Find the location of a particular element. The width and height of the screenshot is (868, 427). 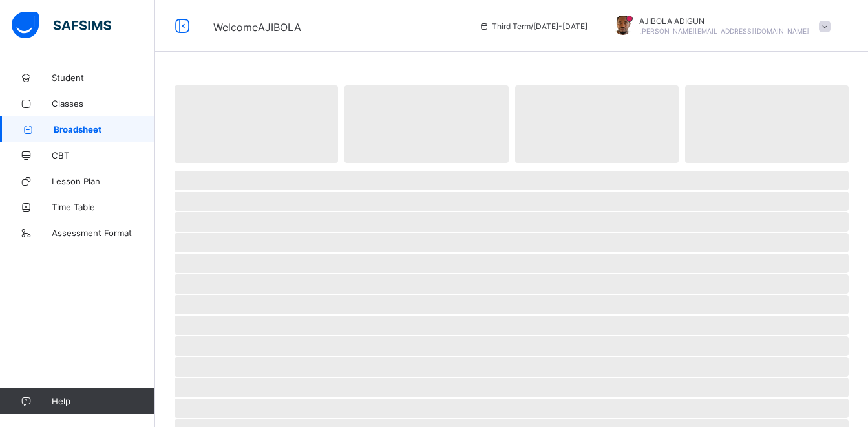

span: Welcome AJIBOLA is located at coordinates (257, 27).